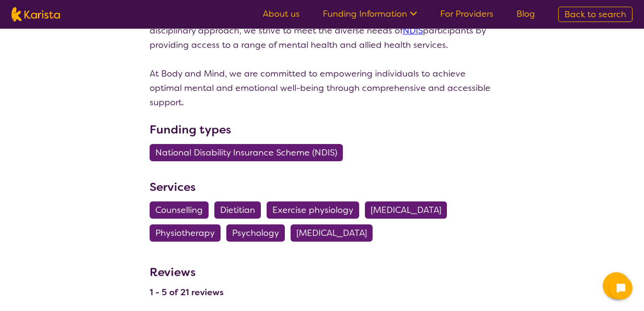  Describe the element at coordinates (182, 211) in the screenshot. I see `a: Counselling` at that location.